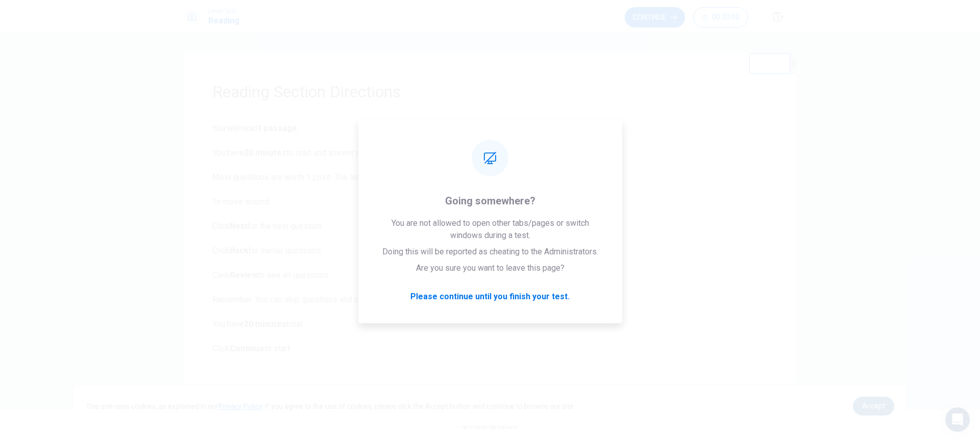 The image size is (980, 442). What do you see at coordinates (490, 92) in the screenshot?
I see `h1: Reading Section Directions` at bounding box center [490, 92].